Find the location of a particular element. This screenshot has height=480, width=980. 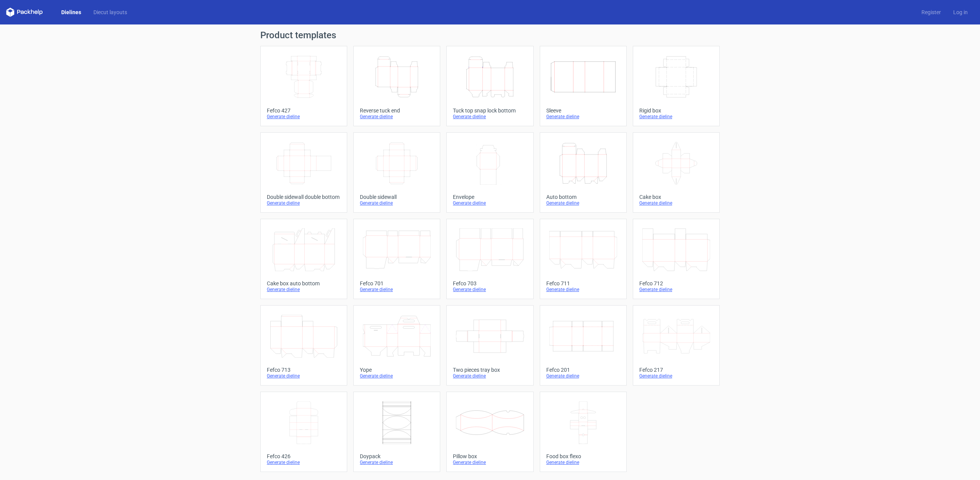

a: Two pieces tray boxGenerate dieline is located at coordinates (490, 345).